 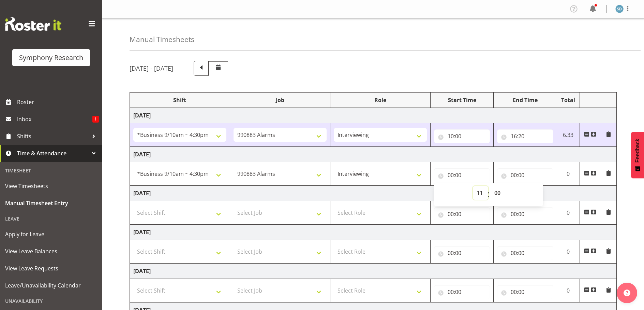 I want to click on span: View Leave Balances, so click(x=51, y=251).